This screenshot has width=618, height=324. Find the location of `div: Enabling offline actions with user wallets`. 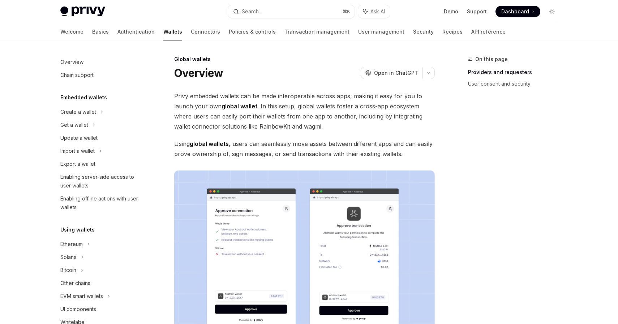

div: Enabling offline actions with user wallets is located at coordinates (102, 203).